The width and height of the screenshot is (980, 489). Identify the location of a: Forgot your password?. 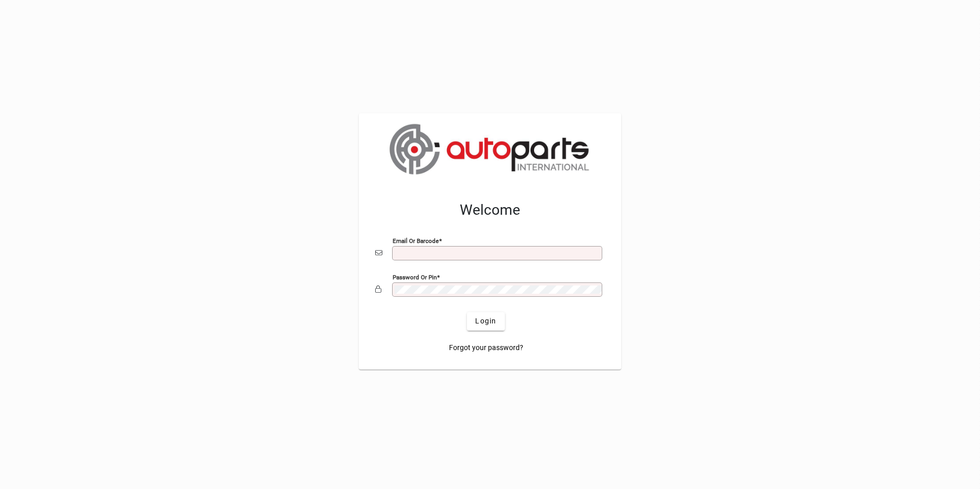
(486, 348).